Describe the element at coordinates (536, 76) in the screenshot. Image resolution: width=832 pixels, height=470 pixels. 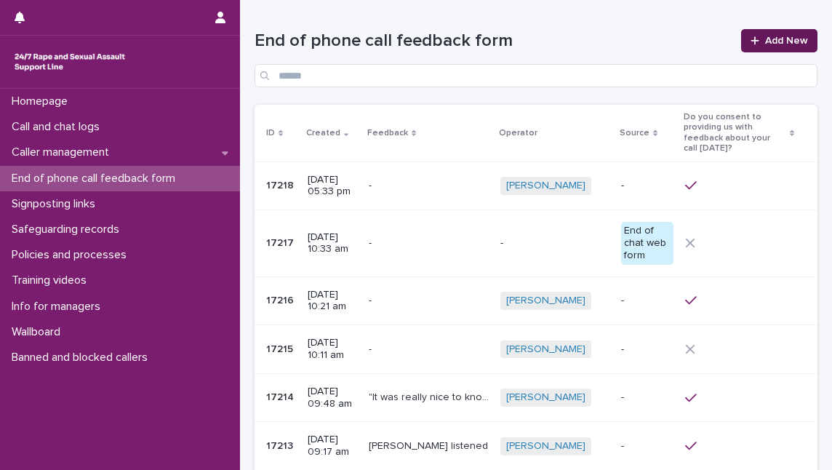
I see `div: Search` at that location.